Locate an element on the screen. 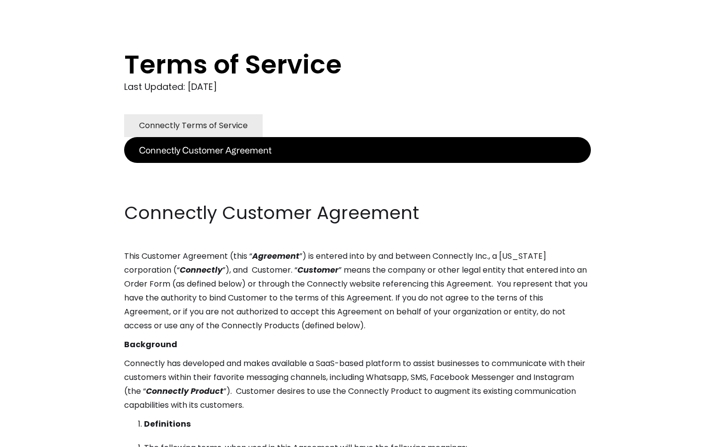 The image size is (715, 447). ul: Language list is located at coordinates (40, 437).